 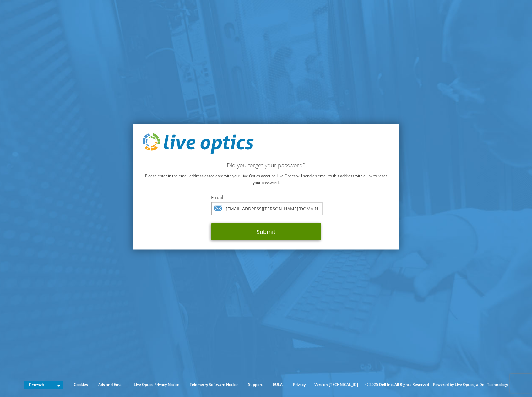 I want to click on a: Live Optics Privacy Notice, so click(x=156, y=385).